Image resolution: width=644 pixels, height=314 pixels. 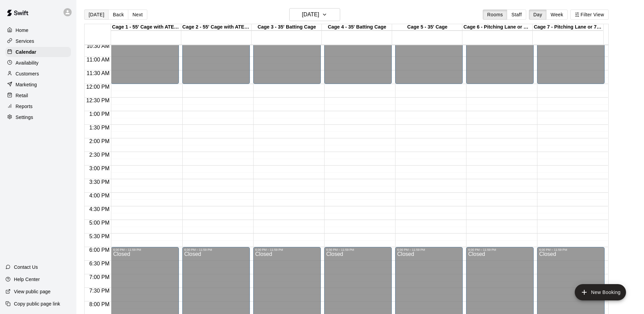 I want to click on p: Help Center, so click(x=27, y=279).